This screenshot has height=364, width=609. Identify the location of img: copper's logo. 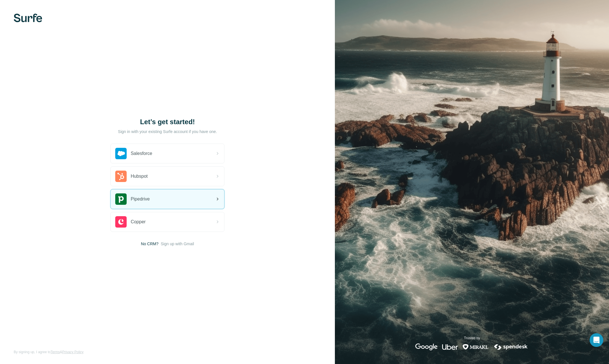
(121, 222).